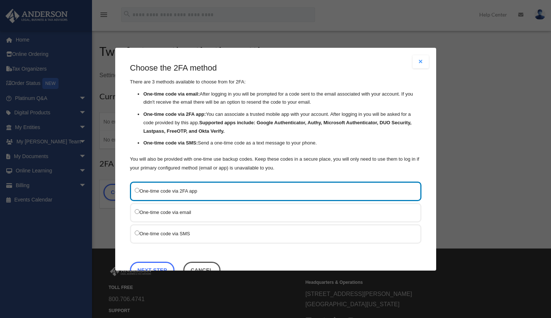 The image size is (551, 318). What do you see at coordinates (152, 270) in the screenshot?
I see `a: Next Step` at bounding box center [152, 270].